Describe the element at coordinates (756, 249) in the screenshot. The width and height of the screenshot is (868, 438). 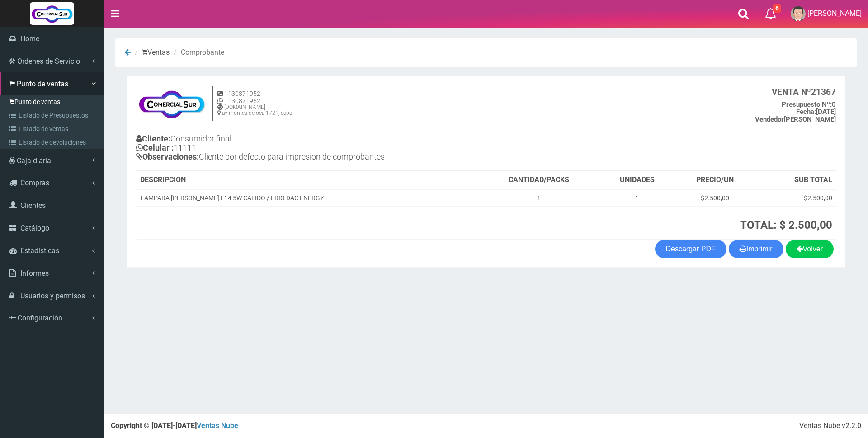
I see `button: Imprimir` at that location.